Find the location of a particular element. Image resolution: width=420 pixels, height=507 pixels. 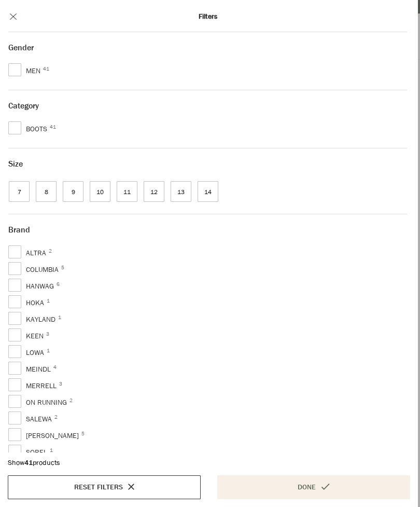

span: Hanwag is located at coordinates (34, 287).